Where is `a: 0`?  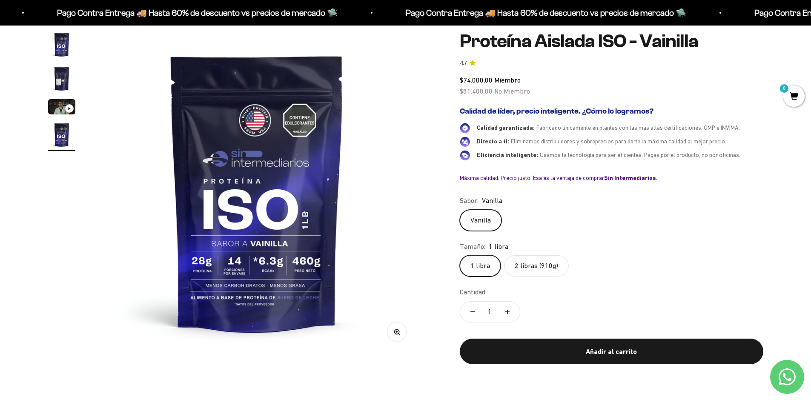 a: 0 is located at coordinates (794, 97).